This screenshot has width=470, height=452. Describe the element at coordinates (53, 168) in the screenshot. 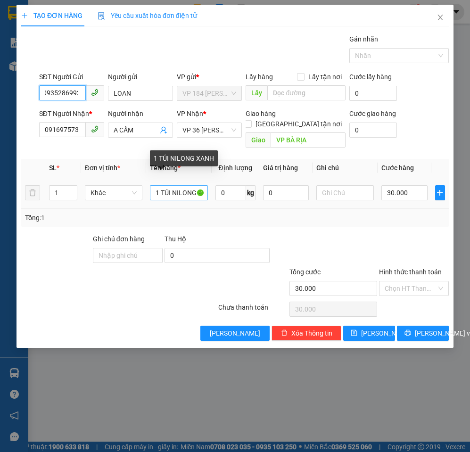

I see `span: SL` at that location.